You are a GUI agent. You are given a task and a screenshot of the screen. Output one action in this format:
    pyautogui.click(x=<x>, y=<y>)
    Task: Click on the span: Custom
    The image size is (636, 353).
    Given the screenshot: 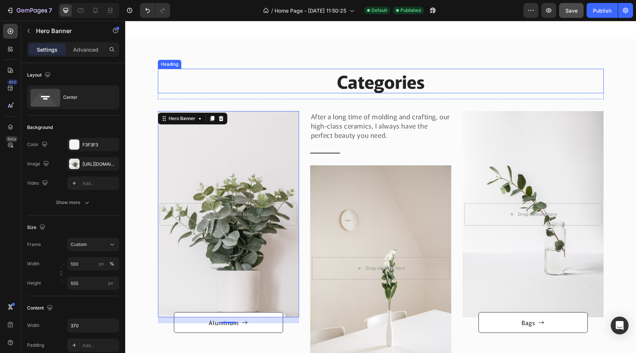 What is the action you would take?
    pyautogui.click(x=79, y=244)
    